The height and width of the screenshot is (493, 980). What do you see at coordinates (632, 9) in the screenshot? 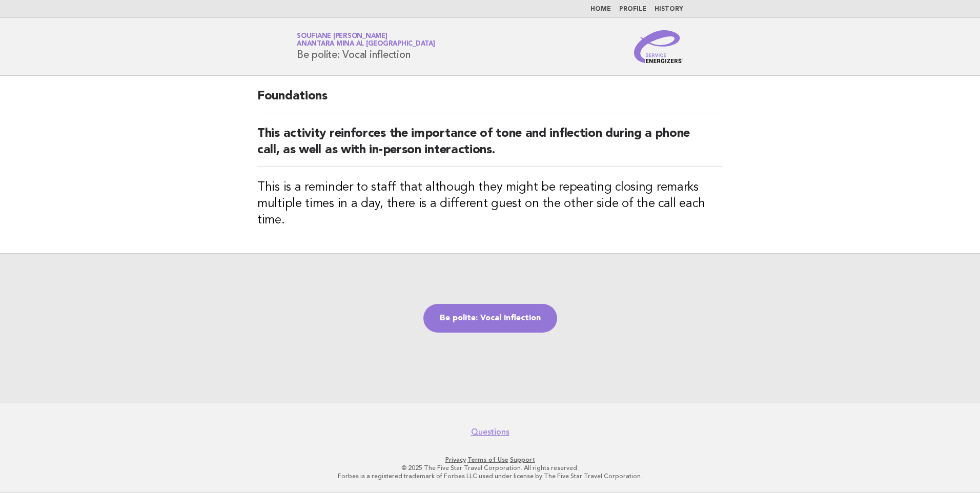
I see `a: Profile` at bounding box center [632, 9].